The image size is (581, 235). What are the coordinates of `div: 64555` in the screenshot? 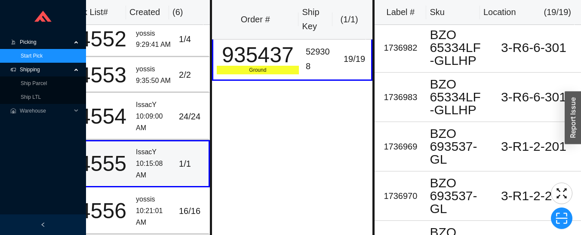 It's located at (96, 164).